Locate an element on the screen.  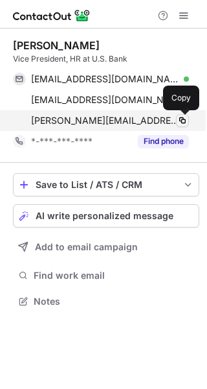
div: Vice President, HR at U.S. Bank is located at coordinates (106, 59).